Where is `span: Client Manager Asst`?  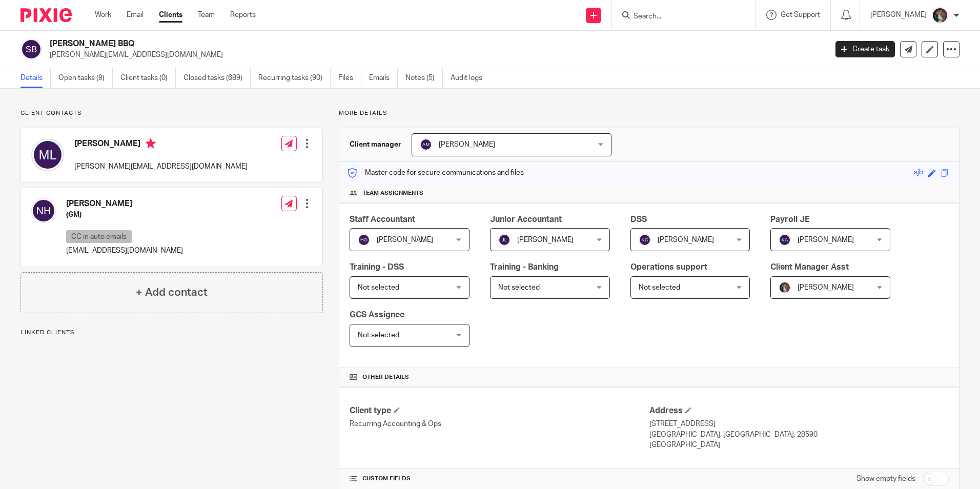
span: Client Manager Asst is located at coordinates (810, 267).